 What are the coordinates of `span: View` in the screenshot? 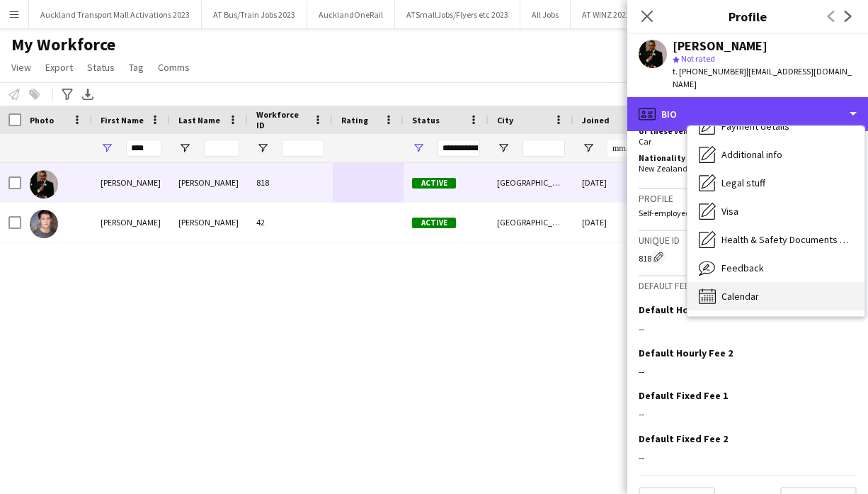 It's located at (21, 67).